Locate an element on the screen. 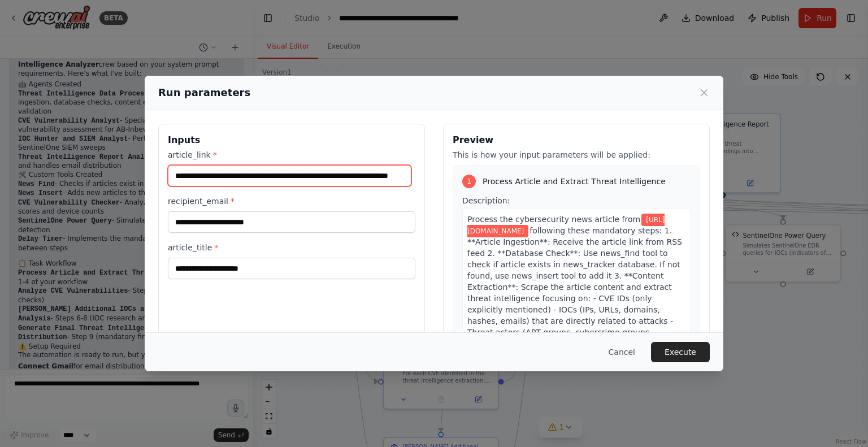 The width and height of the screenshot is (868, 447). div: 1 is located at coordinates (469, 182).